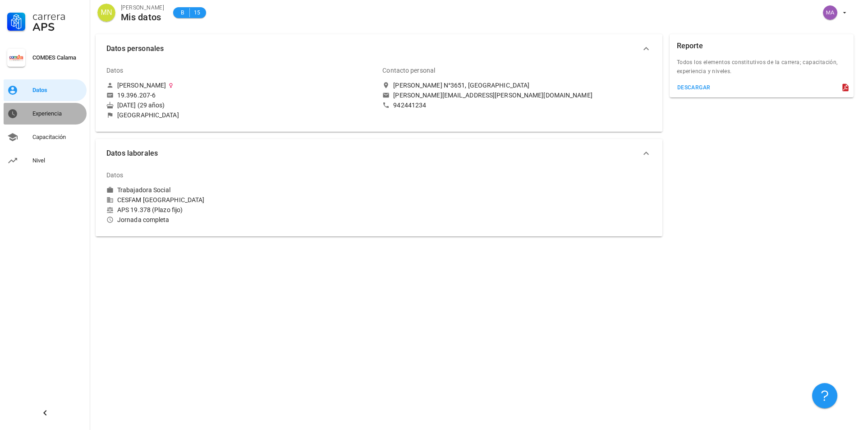 This screenshot has height=430, width=859. What do you see at coordinates (58, 114) in the screenshot?
I see `div: Experiencia` at bounding box center [58, 114].